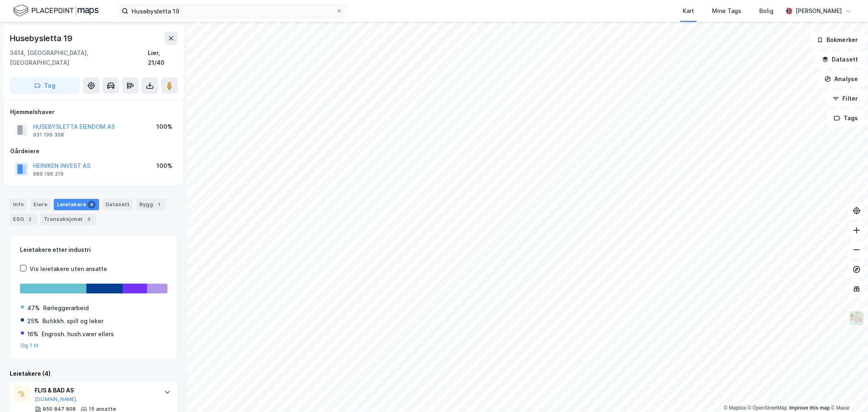 Image resolution: width=868 pixels, height=412 pixels. Describe the element at coordinates (73, 322) in the screenshot. I see `div: Butikkh. spill og leker` at that location.